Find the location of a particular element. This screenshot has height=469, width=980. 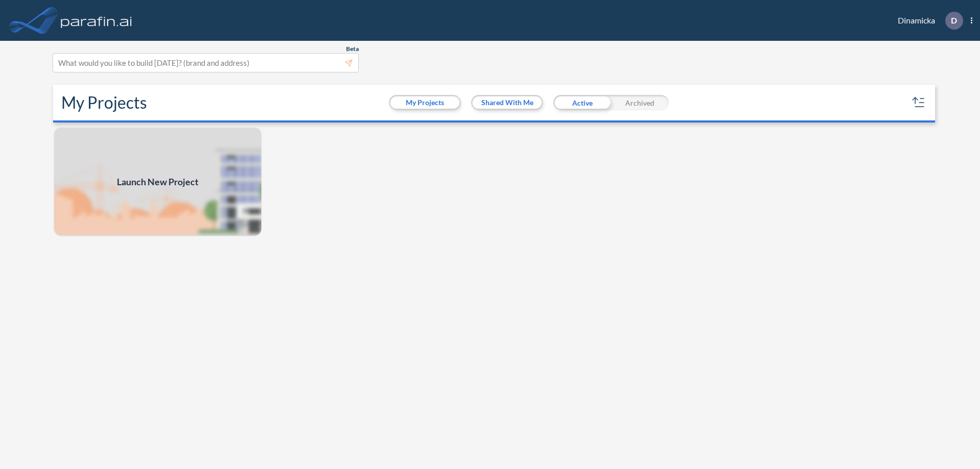

img: add is located at coordinates (158, 182).